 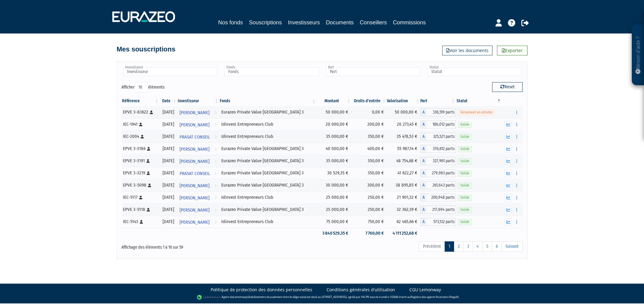 What do you see at coordinates (140, 136) in the screenshot?
I see `div: IEC-2004` at bounding box center [140, 136].